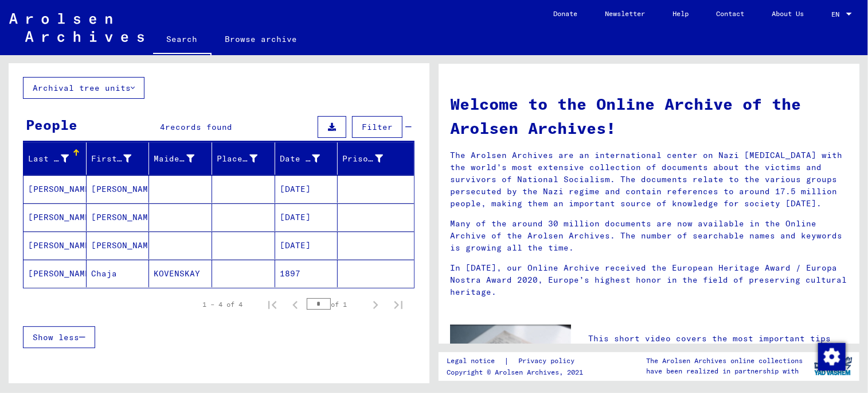 This screenshot has height=393, width=868. What do you see at coordinates (510, 357) in the screenshot?
I see `img: video.jpg` at bounding box center [510, 357].